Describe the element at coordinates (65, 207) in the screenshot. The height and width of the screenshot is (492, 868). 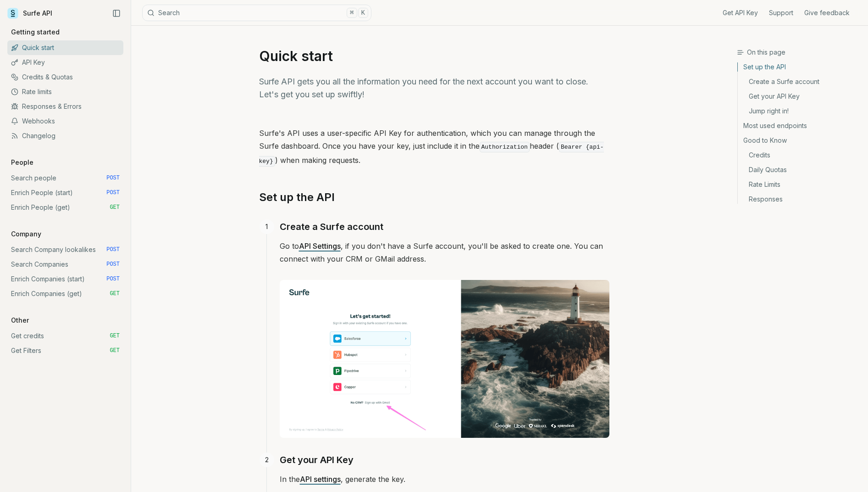
I see `a: Enrich People (get) GET` at that location.